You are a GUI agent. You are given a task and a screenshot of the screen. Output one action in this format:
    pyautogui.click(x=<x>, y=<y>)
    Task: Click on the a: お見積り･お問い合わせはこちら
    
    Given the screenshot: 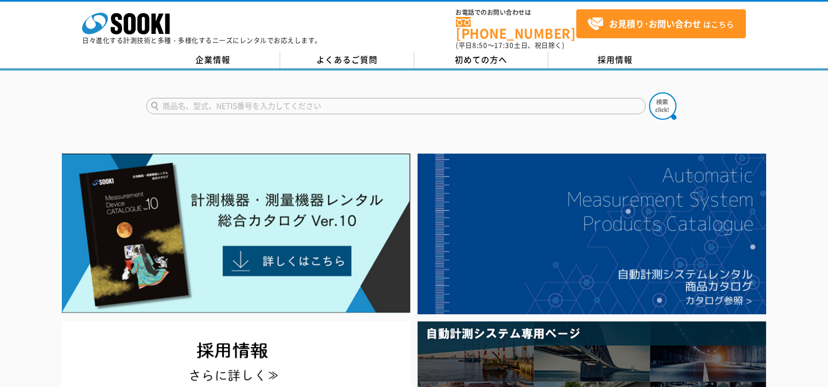 What is the action you would take?
    pyautogui.click(x=661, y=24)
    